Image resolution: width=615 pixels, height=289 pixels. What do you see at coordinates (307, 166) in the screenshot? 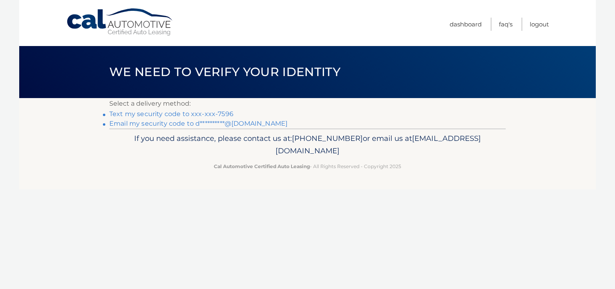
I see `p: - All Rights Reserved - Copyright 2025` at bounding box center [307, 166].